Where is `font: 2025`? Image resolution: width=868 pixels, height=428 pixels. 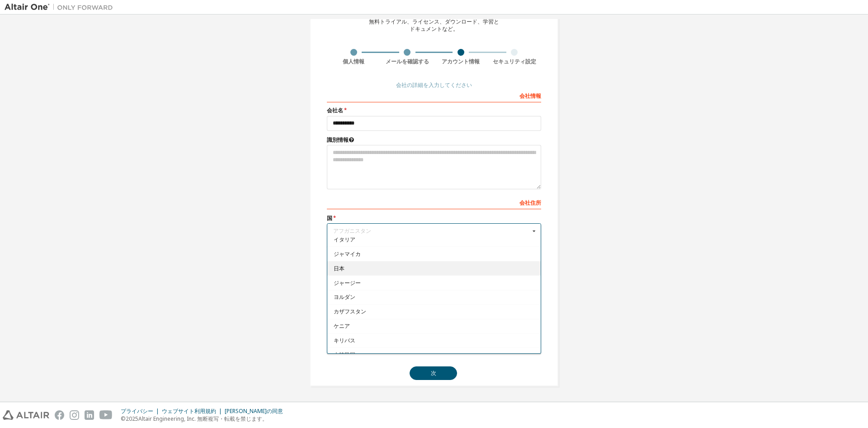
font: 2025 is located at coordinates (132, 418).